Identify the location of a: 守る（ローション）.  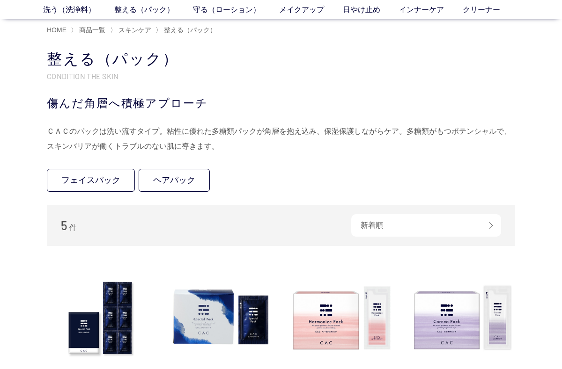
(236, 10).